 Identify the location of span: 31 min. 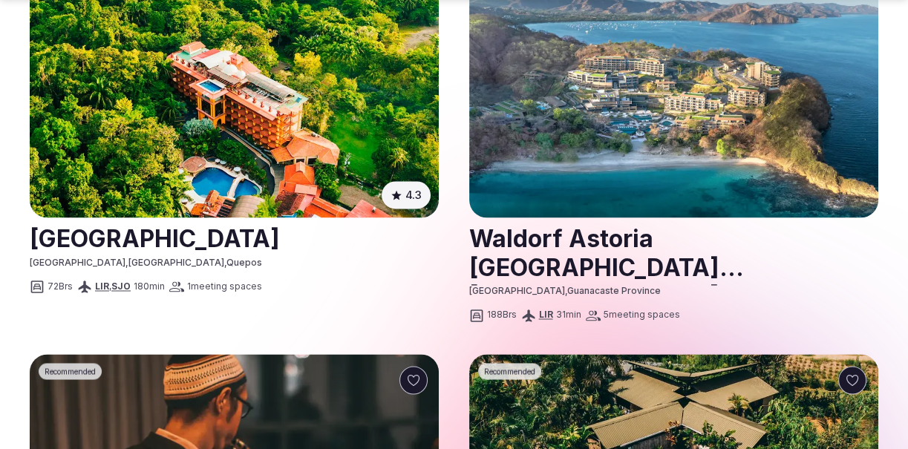
(569, 315).